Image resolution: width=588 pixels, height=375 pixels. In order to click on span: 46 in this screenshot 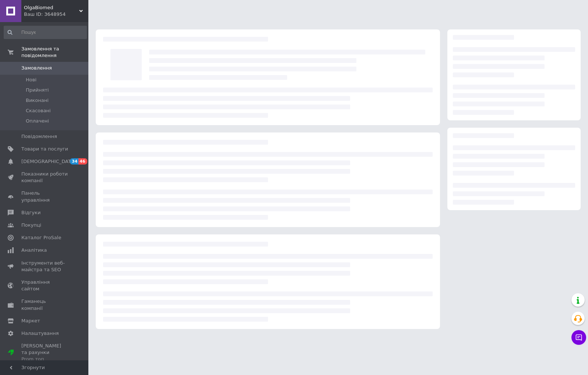, I will do `click(82, 161)`.